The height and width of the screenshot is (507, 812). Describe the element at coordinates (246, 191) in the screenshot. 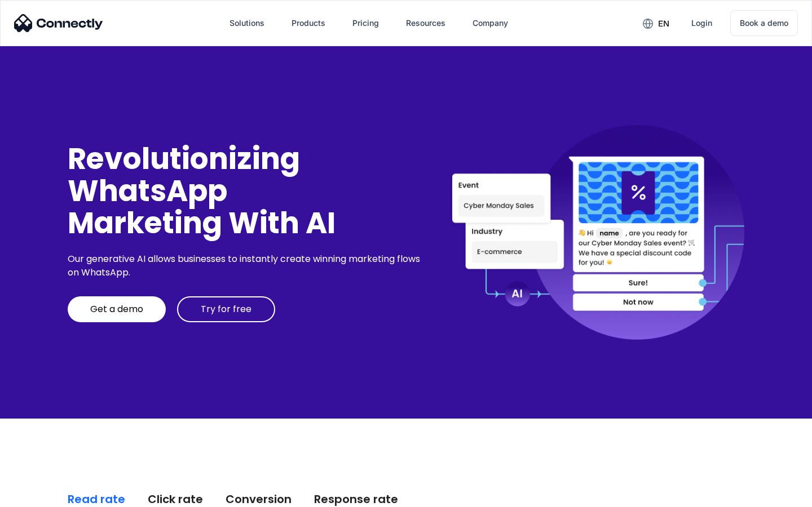

I see `div: Revolutionizing WhatsApp Marketing With AI` at that location.